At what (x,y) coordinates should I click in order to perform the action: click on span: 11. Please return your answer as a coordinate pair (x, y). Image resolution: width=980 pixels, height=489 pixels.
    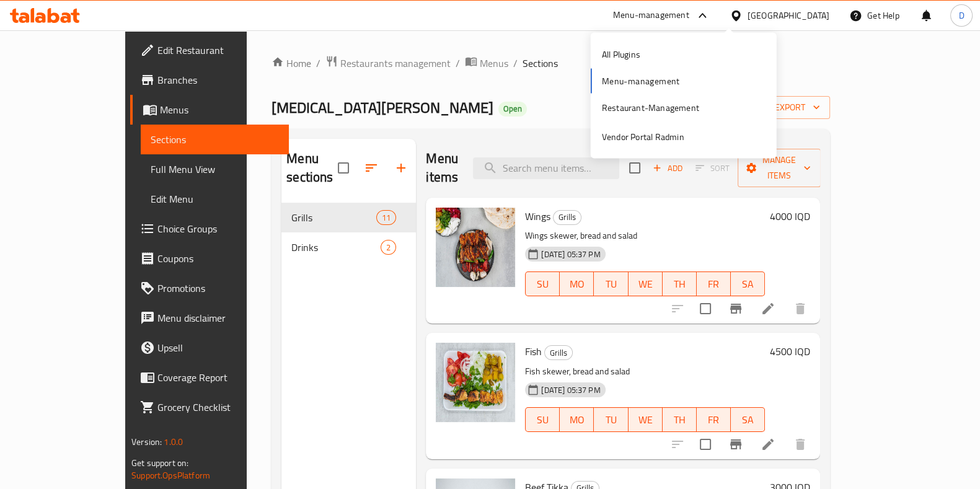
    Looking at the image, I should click on (386, 218).